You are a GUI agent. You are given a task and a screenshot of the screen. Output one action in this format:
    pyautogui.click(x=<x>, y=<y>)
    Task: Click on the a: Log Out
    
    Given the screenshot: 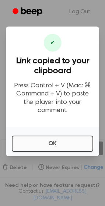 What is the action you would take?
    pyautogui.click(x=80, y=12)
    